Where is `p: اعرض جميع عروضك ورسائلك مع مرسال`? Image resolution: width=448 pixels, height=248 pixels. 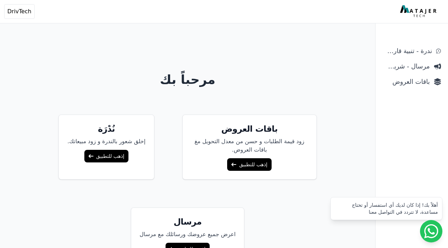 p: اعرض جميع عروضك ورسائلك مع مرسال is located at coordinates (188, 235).